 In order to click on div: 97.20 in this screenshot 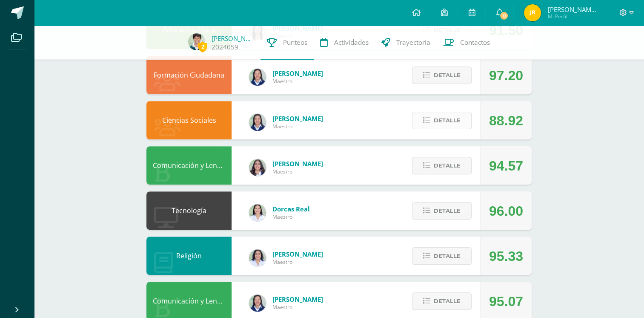, I will do `click(506, 75)`.